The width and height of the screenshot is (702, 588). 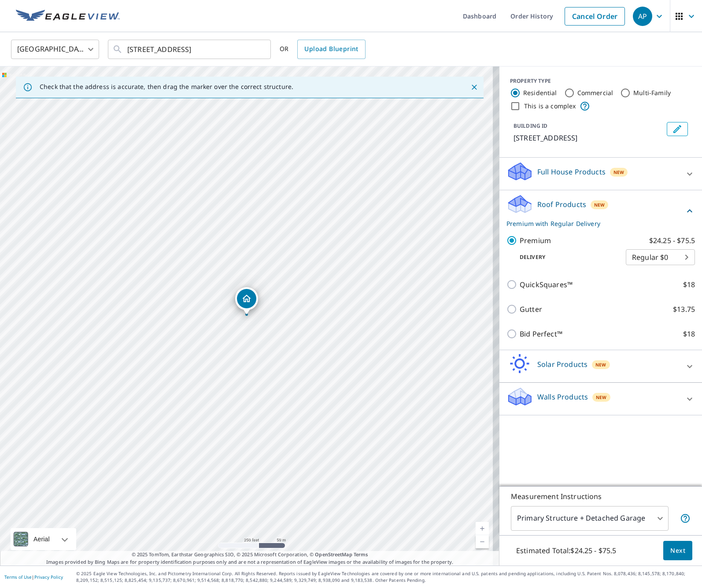 I want to click on div: AP, so click(x=643, y=16).